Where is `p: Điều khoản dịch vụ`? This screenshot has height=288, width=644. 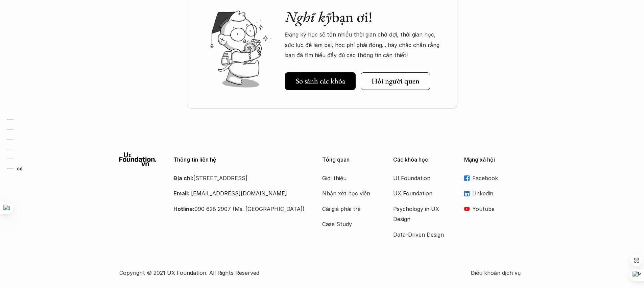 p: Điều khoản dịch vụ is located at coordinates (498, 272).